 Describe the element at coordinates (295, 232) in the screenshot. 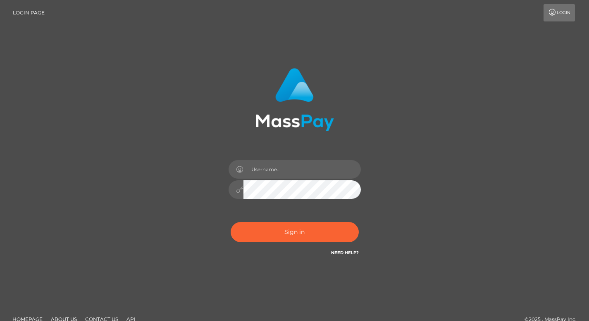

I see `button: Sign in` at that location.